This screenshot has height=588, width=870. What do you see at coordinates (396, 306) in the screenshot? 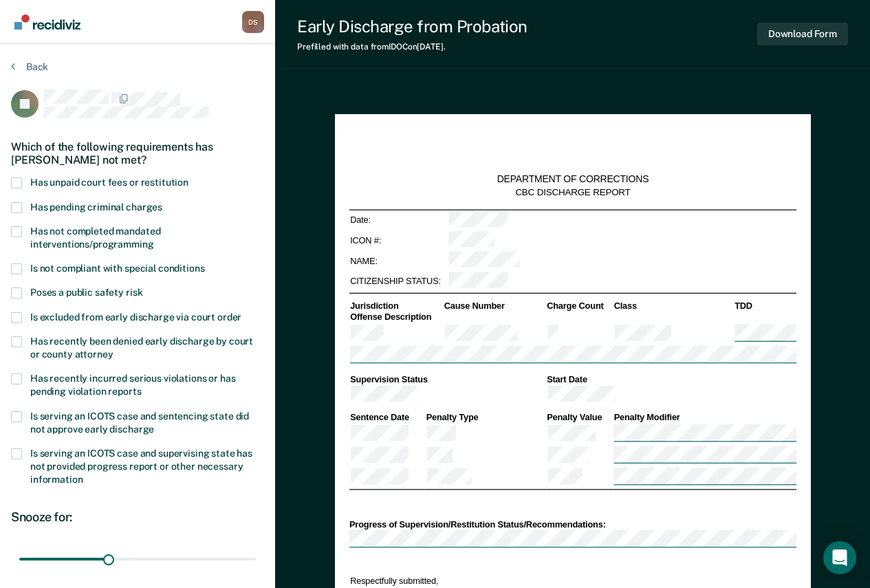
I see `th: Jurisdiction` at bounding box center [396, 306].